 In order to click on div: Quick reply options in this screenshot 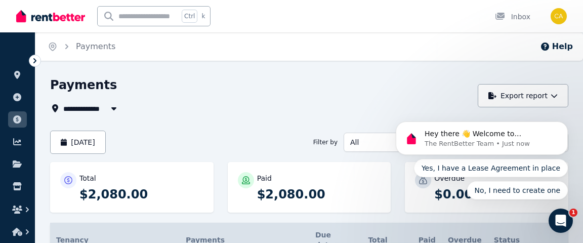, I will do `click(101, 72)`.